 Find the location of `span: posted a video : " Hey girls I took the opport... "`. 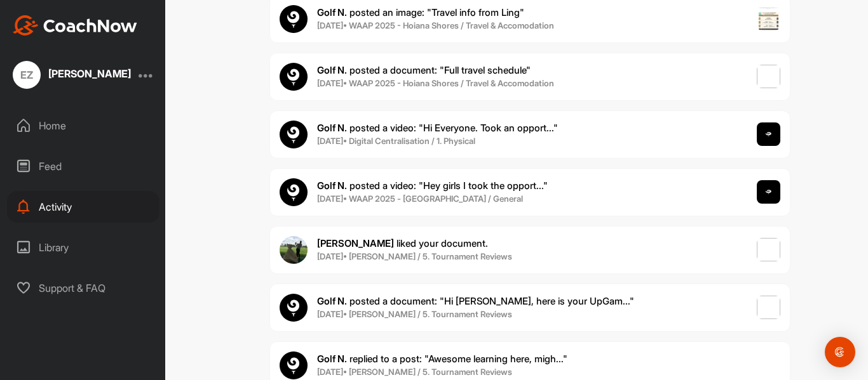

span: posted a video : " Hey girls I took the opport... " is located at coordinates (432, 185).